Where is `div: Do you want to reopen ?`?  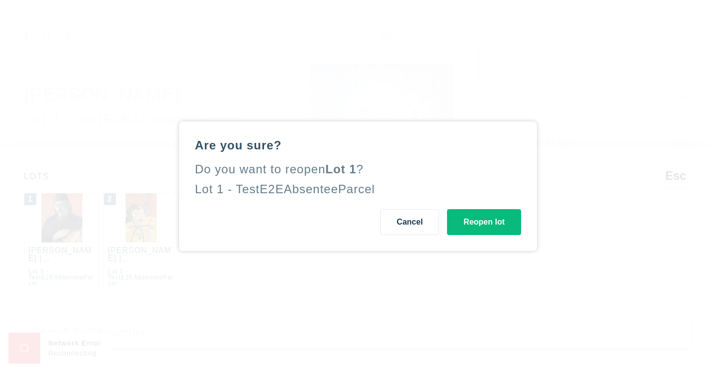 div: Do you want to reopen ? is located at coordinates (358, 169).